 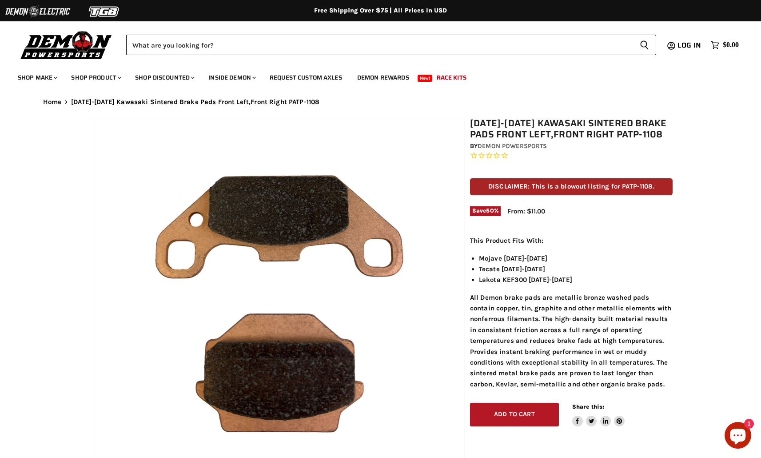 I want to click on img: Demon Powersports, so click(x=66, y=44).